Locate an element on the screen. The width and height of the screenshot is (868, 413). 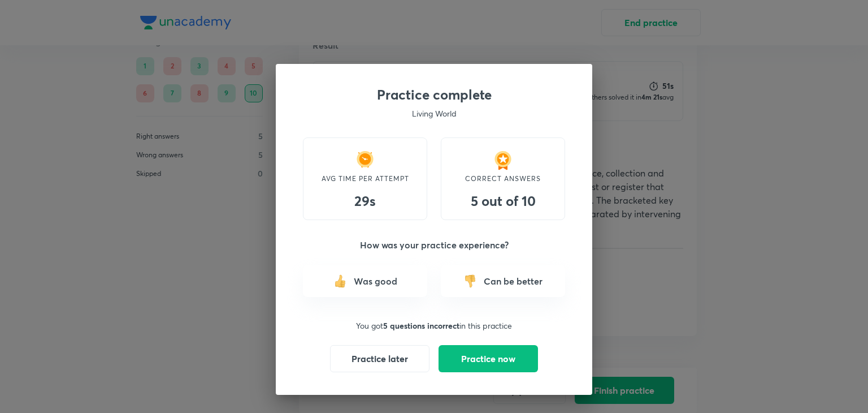
h3: 29s is located at coordinates (365, 201).